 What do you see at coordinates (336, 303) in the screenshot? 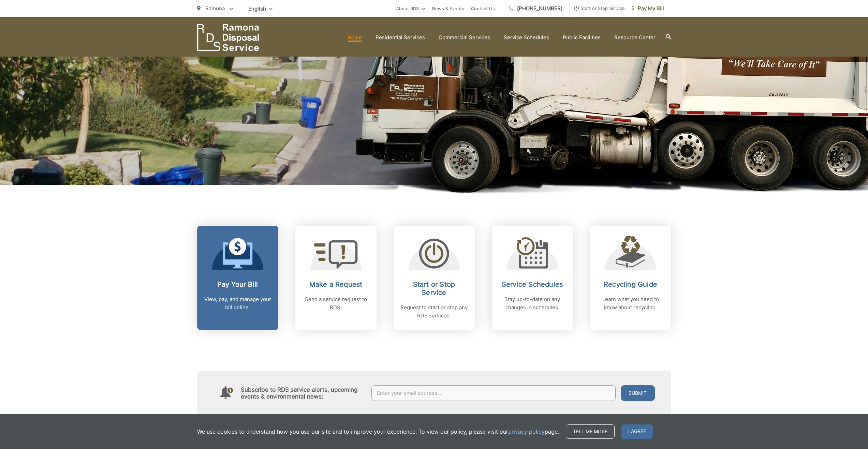
I see `p: Send a service request to RDS.` at bounding box center [336, 303].